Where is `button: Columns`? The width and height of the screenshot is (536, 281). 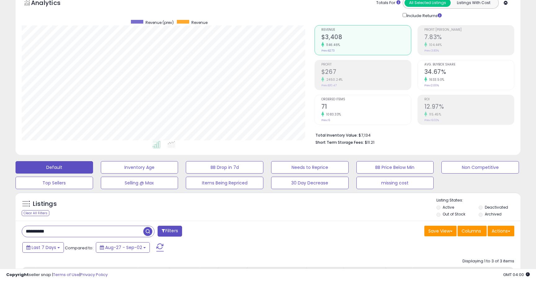 button: Columns is located at coordinates (472, 231).